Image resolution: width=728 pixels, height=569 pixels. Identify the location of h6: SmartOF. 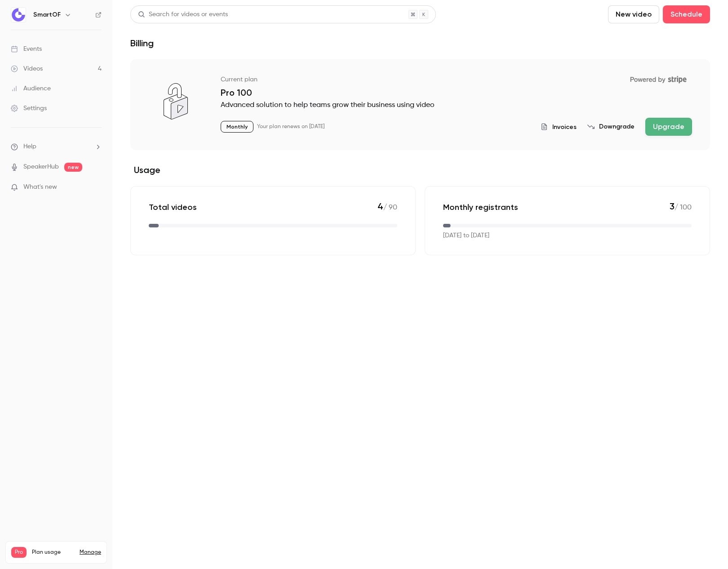
(46, 15).